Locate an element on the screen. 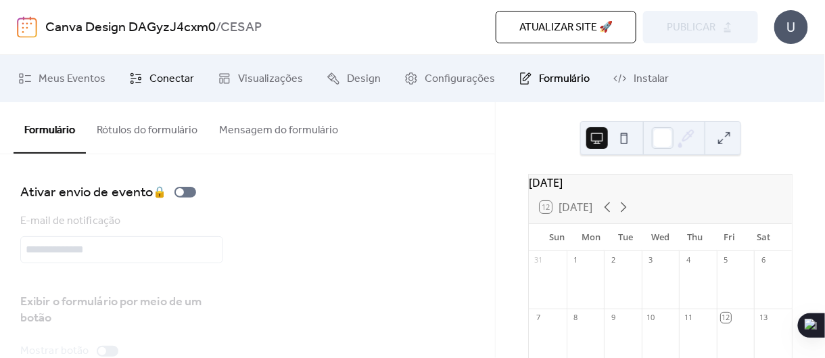 This screenshot has height=358, width=825. button: Atualizar site 🚀 is located at coordinates (566, 27).